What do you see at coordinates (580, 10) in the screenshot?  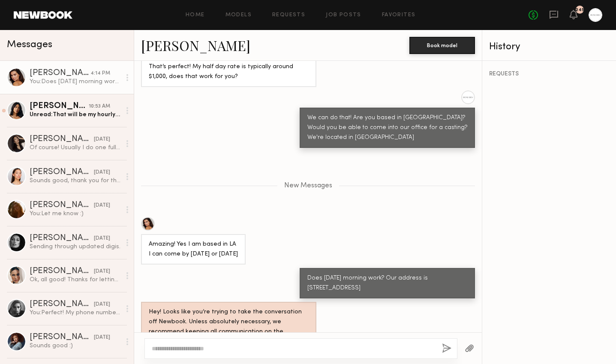 I see `div: 245` at bounding box center [580, 10].